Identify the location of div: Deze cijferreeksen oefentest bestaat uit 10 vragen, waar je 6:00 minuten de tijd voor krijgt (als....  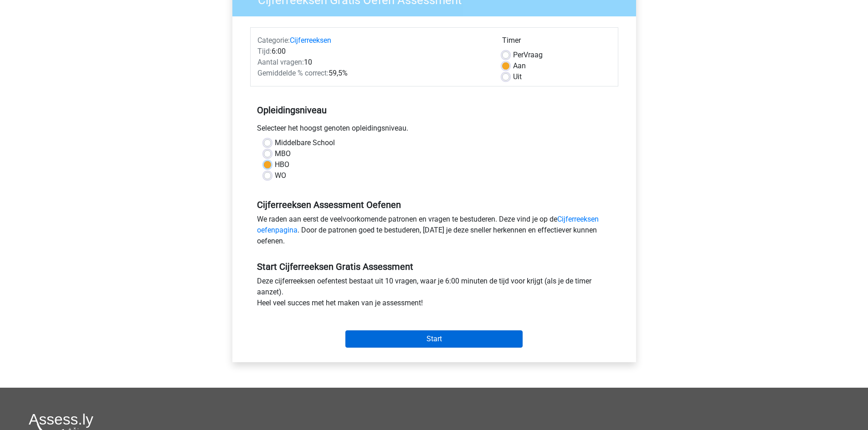
(434, 294).